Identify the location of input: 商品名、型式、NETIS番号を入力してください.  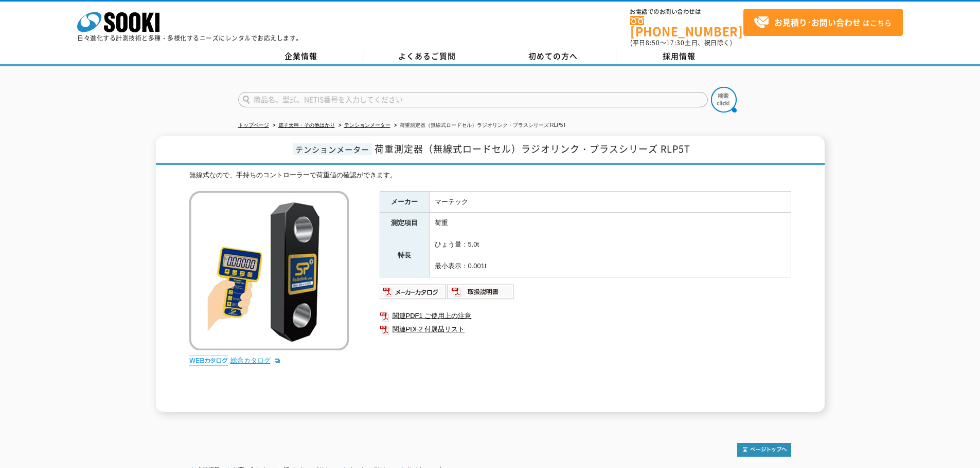
(473, 100).